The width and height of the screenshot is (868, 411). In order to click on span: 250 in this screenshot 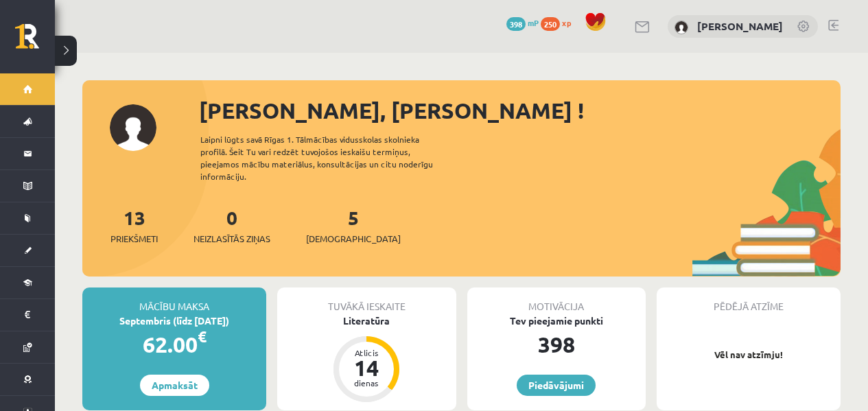, I will do `click(550, 24)`.